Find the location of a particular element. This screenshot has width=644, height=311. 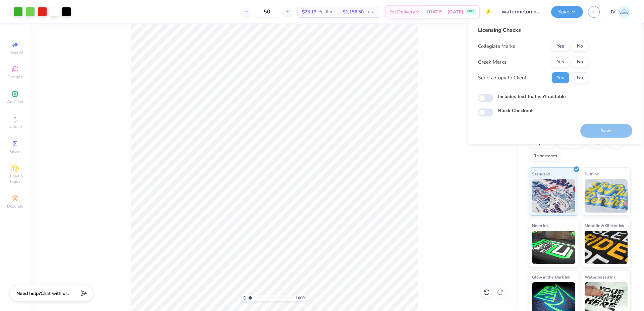

img: Jo Vincent is located at coordinates (624, 12).